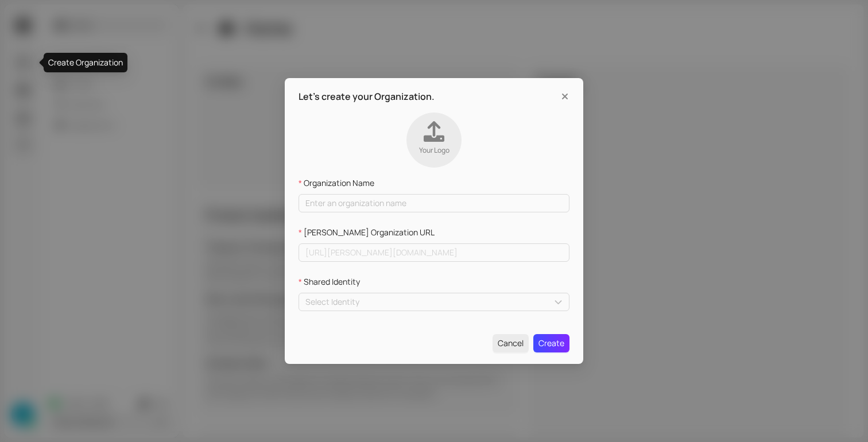 Image resolution: width=868 pixels, height=442 pixels. Describe the element at coordinates (329, 282) in the screenshot. I see `label: Shared Identity` at that location.